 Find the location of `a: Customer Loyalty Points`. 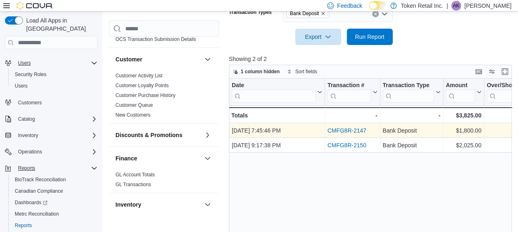

a: Customer Loyalty Points is located at coordinates (142, 86).